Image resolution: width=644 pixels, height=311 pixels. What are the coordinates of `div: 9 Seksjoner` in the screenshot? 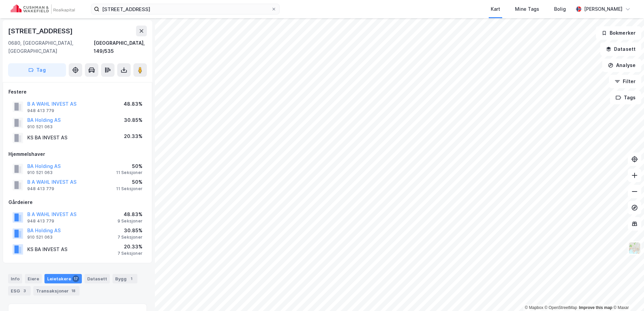 It's located at (130, 221).